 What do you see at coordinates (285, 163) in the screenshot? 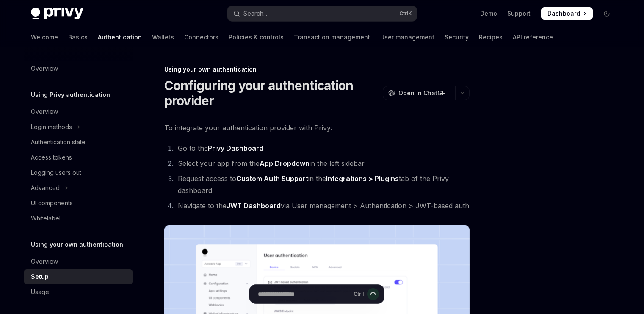
I see `strong: App Dropdown` at bounding box center [285, 163].